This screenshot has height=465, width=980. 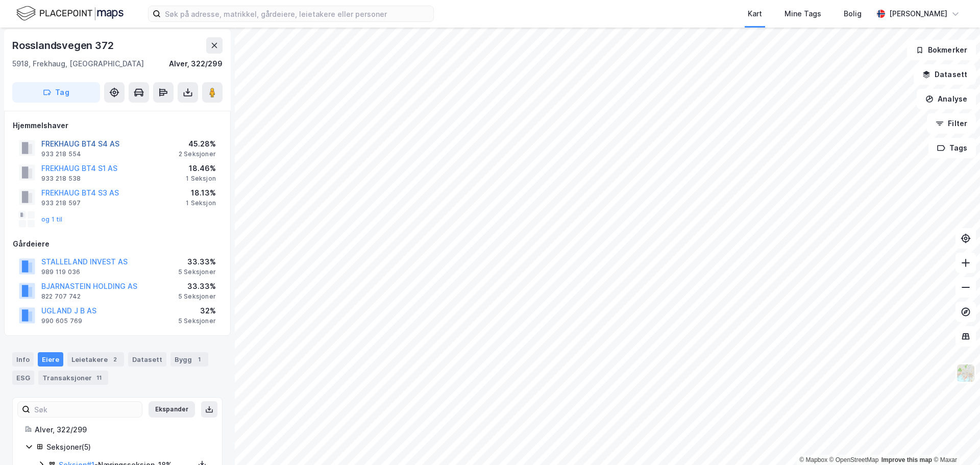 What do you see at coordinates (813, 460) in the screenshot?
I see `a: Mapbox` at bounding box center [813, 460].